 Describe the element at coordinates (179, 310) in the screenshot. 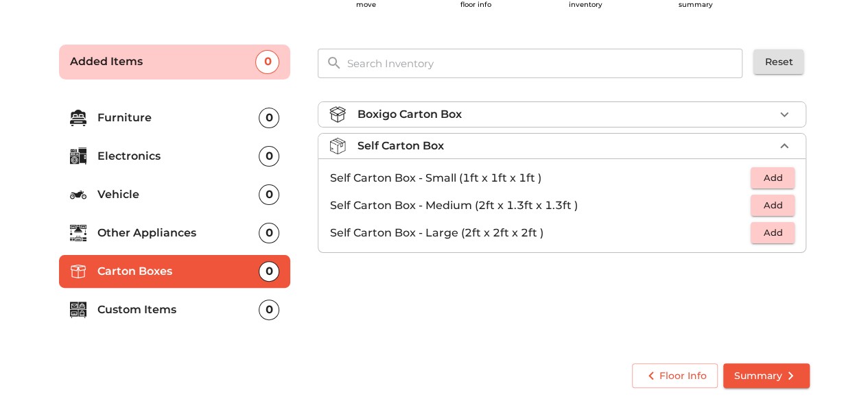

I see `p: Custom Items` at that location.